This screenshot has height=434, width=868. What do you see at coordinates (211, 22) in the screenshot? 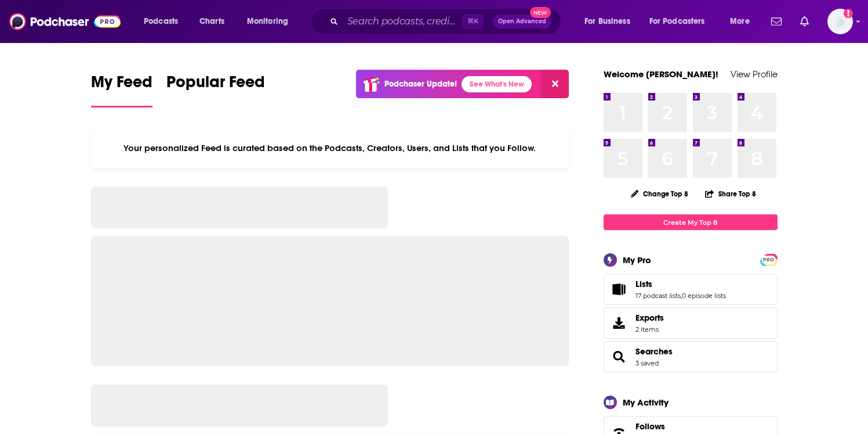
I see `span: Charts` at bounding box center [211, 22].